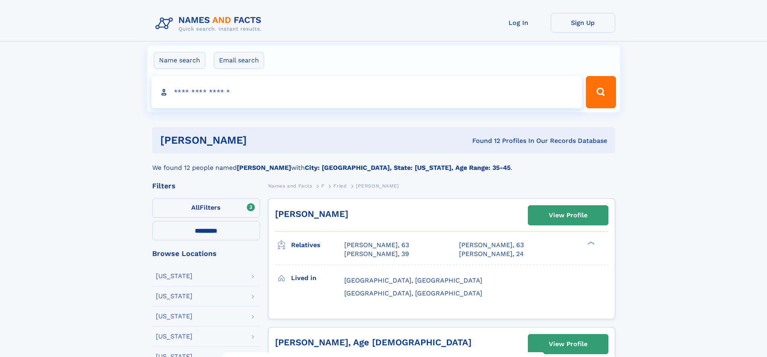 Image resolution: width=767 pixels, height=357 pixels. Describe the element at coordinates (210, 24) in the screenshot. I see `img: Logo Names and Facts` at that location.